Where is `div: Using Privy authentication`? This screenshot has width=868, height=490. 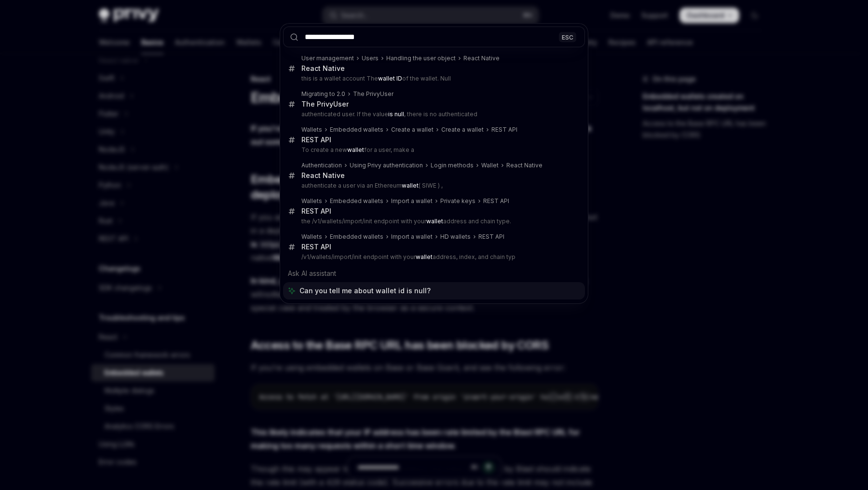 div: Using Privy authentication is located at coordinates (386, 166).